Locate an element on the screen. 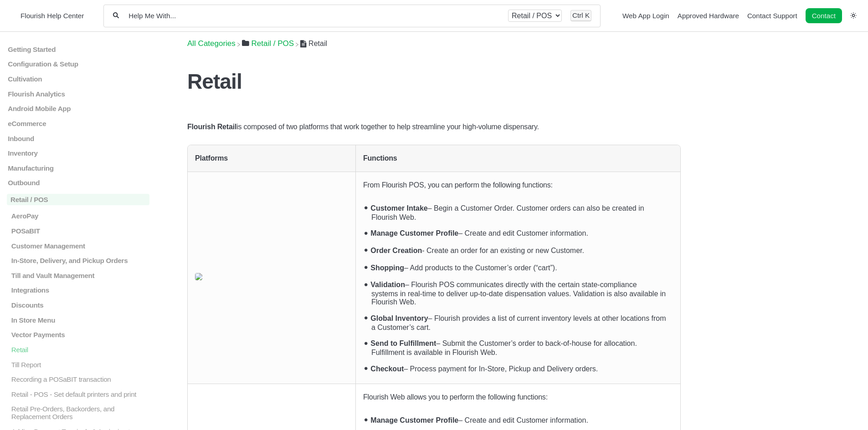 The height and width of the screenshot is (430, 868). p: Retail Pre-Orders, Backorders, and Replacement Orders is located at coordinates (80, 413).